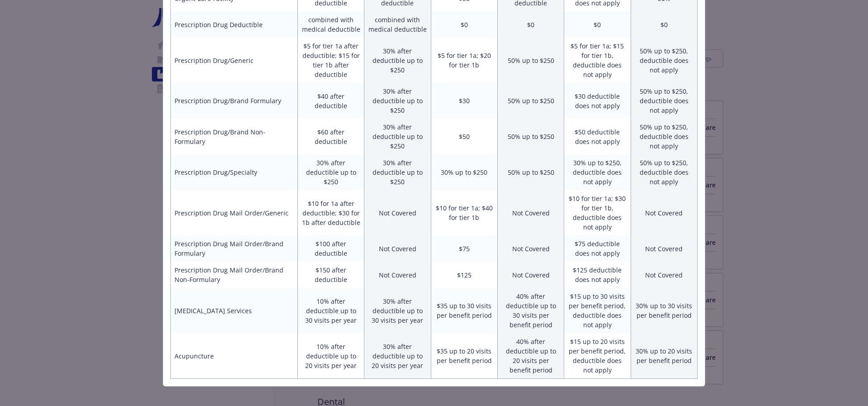  I want to click on td: 30% after deductible up to 30 visits per year, so click(398, 311).